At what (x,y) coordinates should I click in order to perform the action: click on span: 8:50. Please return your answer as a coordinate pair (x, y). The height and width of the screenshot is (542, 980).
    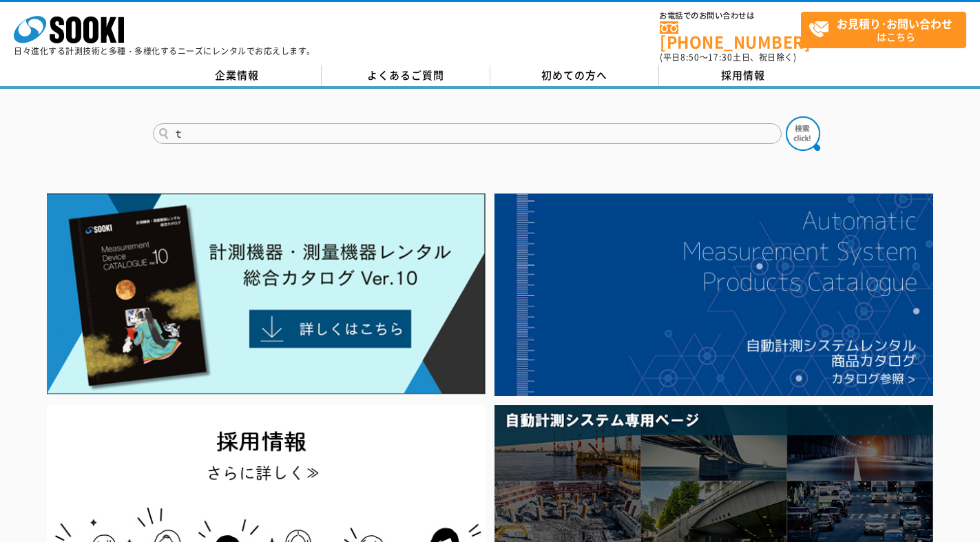
    Looking at the image, I should click on (690, 57).